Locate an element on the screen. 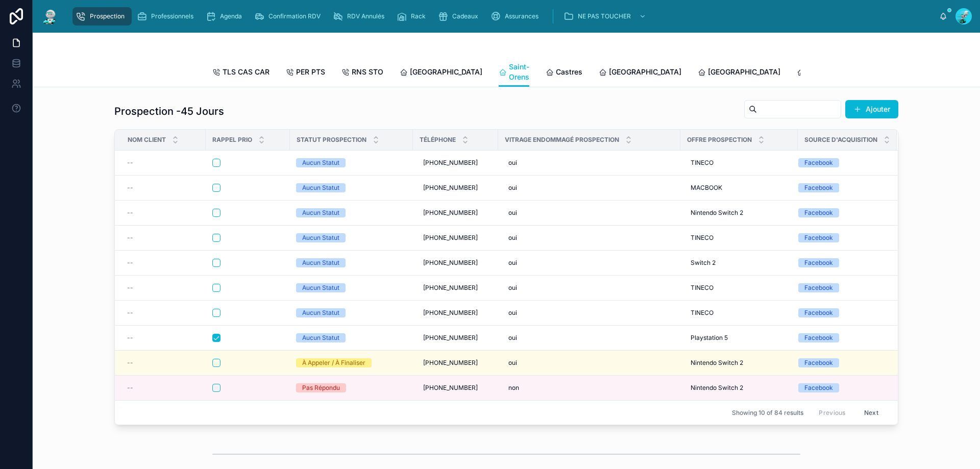 The image size is (980, 469). span: Source d'acquisition is located at coordinates (841, 140).